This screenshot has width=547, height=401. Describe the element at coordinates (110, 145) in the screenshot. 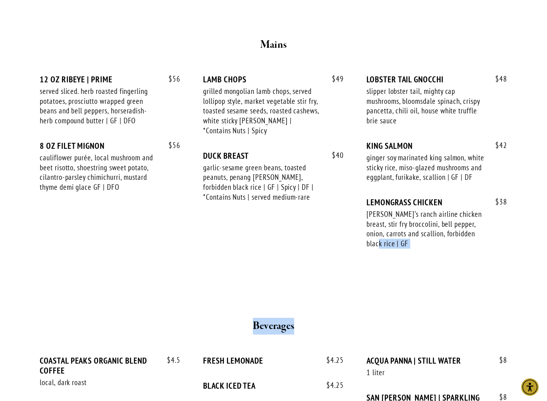

I see `div: 8 OZ FILET MIGNON` at that location.